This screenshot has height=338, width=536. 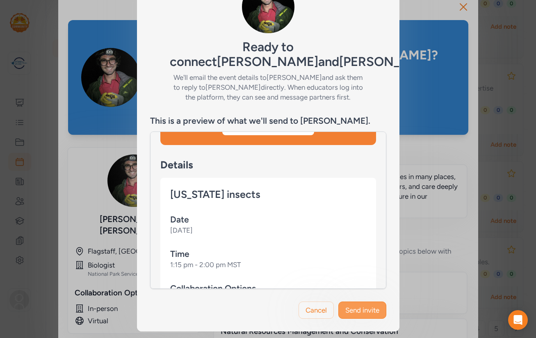 I want to click on div: Date, so click(x=268, y=220).